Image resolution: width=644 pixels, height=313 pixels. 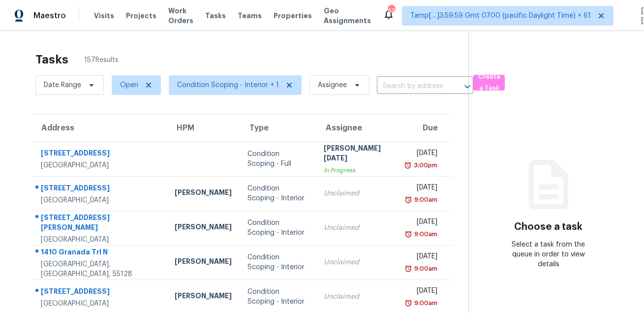 I want to click on div: 1410 Granada Trl N, so click(x=100, y=253).